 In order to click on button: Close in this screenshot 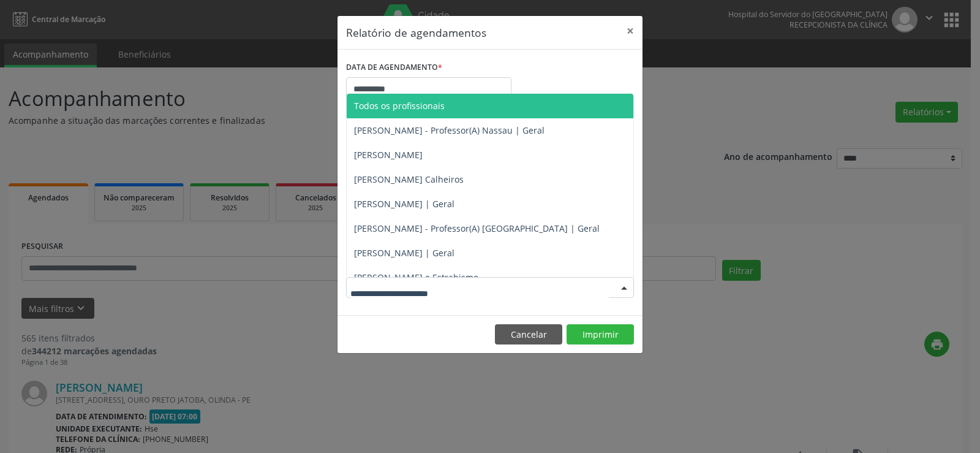, I will do `click(631, 31)`.